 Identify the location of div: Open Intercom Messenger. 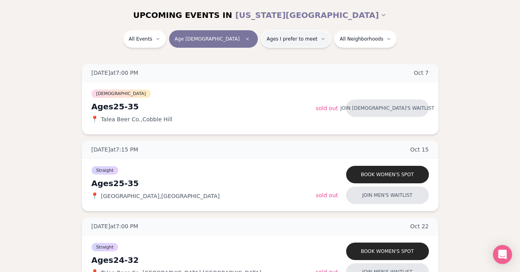
(502, 255).